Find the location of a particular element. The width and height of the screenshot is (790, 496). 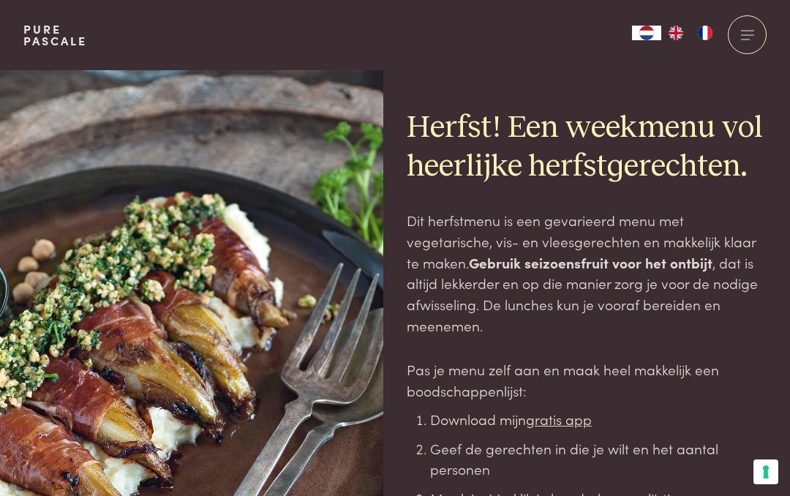

a: NL is located at coordinates (646, 33).